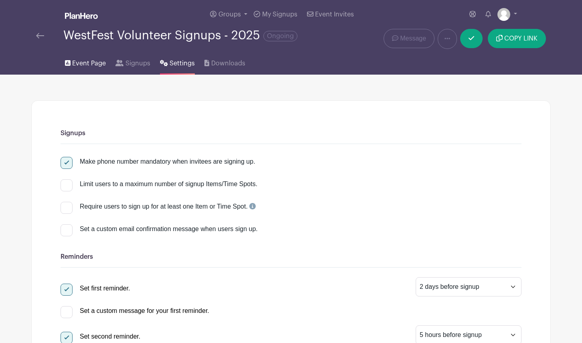 This screenshot has width=582, height=343. What do you see at coordinates (89, 63) in the screenshot?
I see `span: Event Page` at bounding box center [89, 63].